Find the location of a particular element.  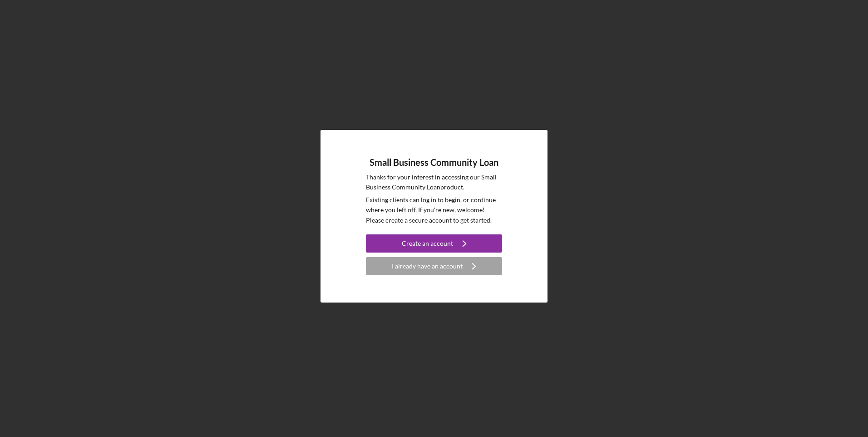

h4: Small Business Community Loan is located at coordinates (434, 162).